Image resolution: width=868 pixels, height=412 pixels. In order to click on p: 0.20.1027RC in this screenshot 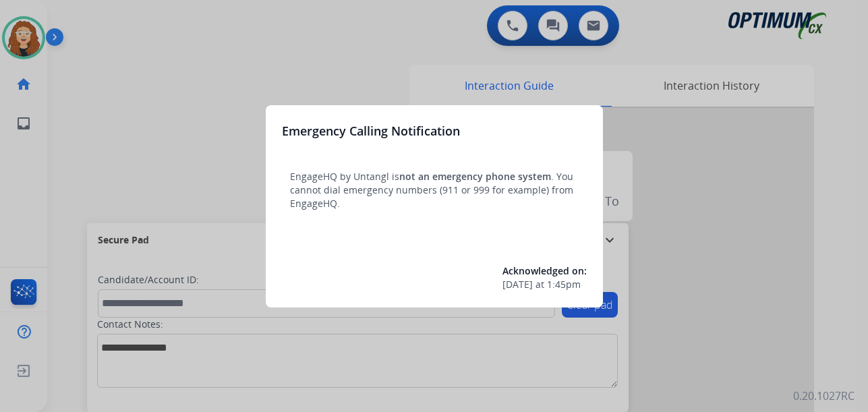, I will do `click(823, 395)`.